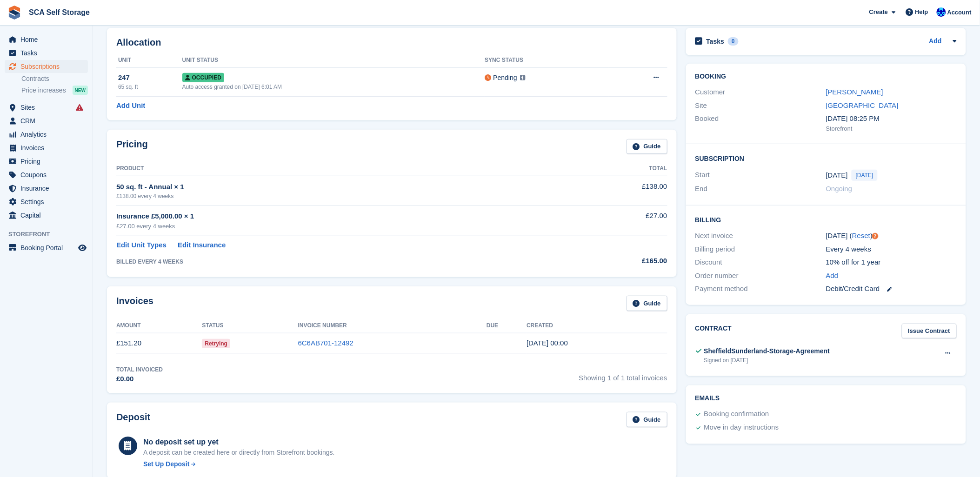 The image size is (980, 477). What do you see at coordinates (760, 249) in the screenshot?
I see `div: Billing period` at bounding box center [760, 249].